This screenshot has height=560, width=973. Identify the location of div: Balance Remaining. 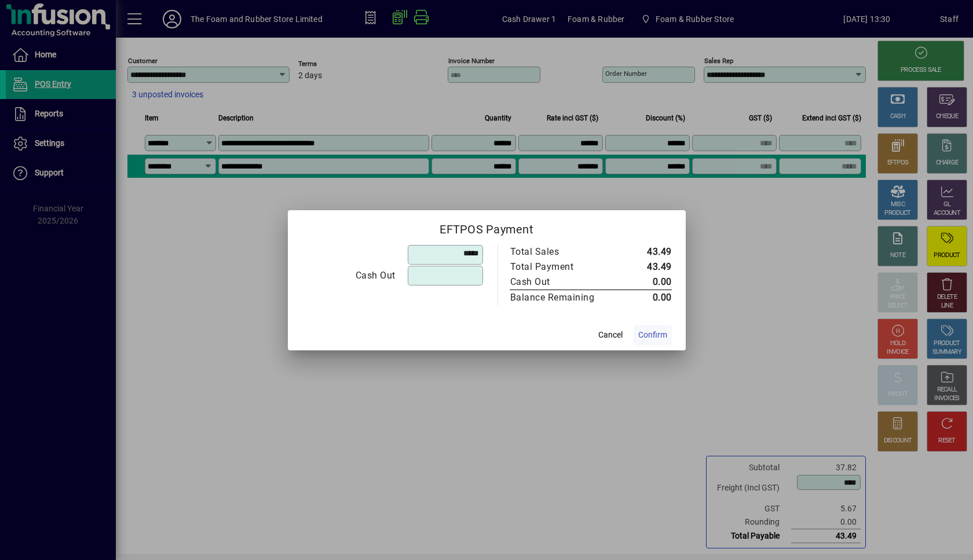
(559, 297).